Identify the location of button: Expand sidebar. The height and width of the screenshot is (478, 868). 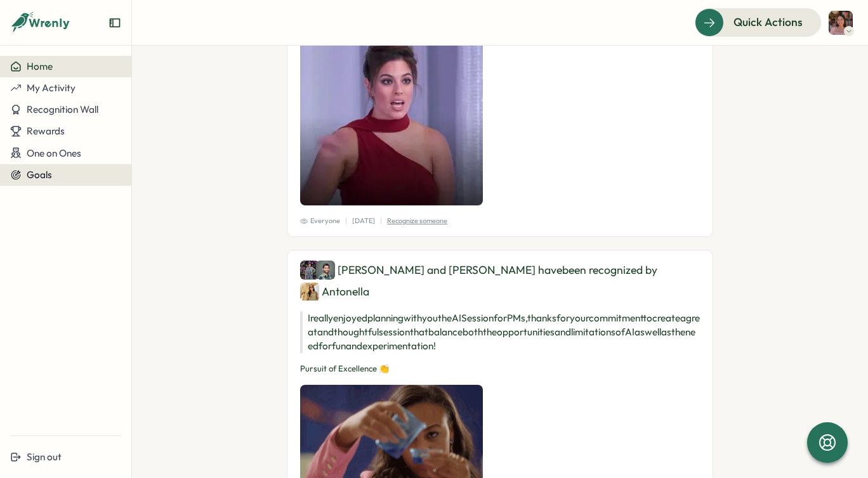
(115, 23).